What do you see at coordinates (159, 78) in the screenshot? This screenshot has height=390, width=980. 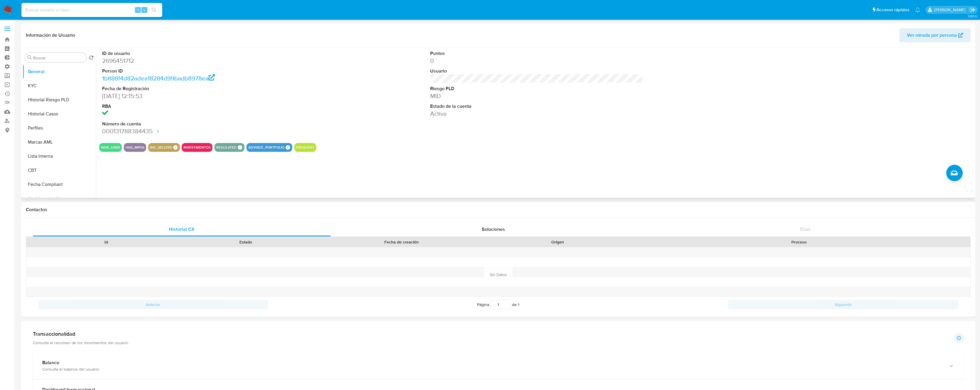 I see `a: 1b888f4d82adea18284d99badb8978ea` at bounding box center [159, 78].